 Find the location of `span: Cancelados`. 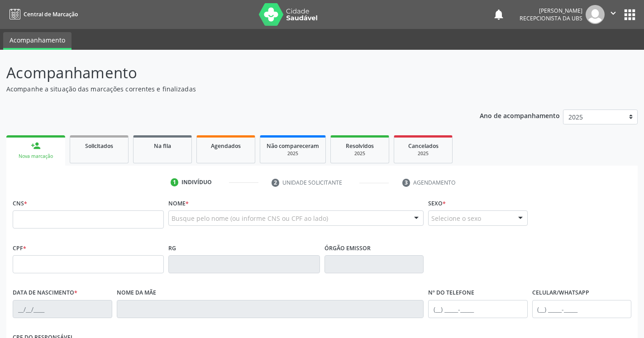

span: Cancelados is located at coordinates (423, 145).